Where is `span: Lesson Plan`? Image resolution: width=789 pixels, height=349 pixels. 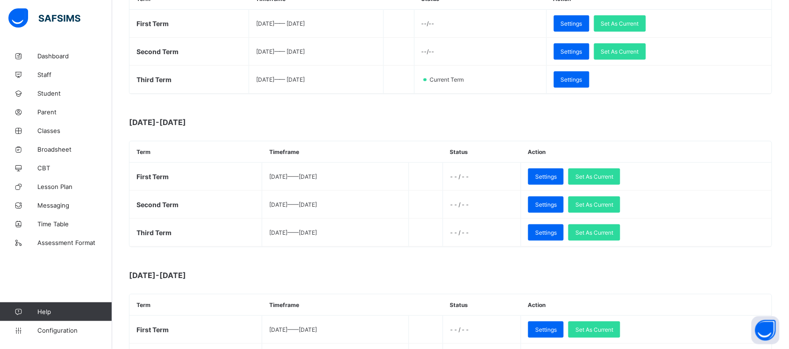 span: Lesson Plan is located at coordinates (75, 187).